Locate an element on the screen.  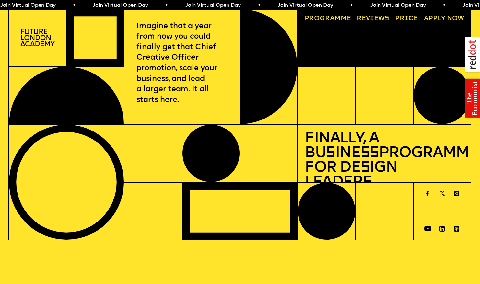
a: Apply now is located at coordinates (444, 19).